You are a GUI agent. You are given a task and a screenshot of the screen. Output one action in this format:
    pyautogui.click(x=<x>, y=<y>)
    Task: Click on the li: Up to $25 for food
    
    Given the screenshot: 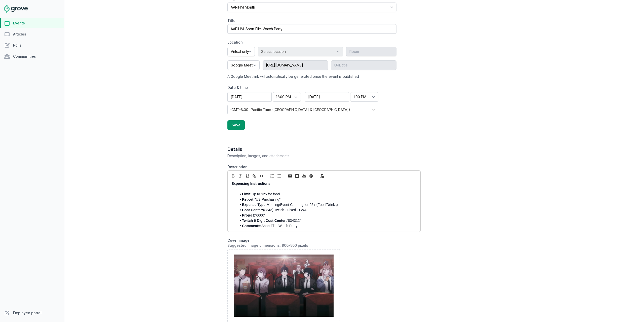 What is the action you would take?
    pyautogui.click(x=325, y=194)
    